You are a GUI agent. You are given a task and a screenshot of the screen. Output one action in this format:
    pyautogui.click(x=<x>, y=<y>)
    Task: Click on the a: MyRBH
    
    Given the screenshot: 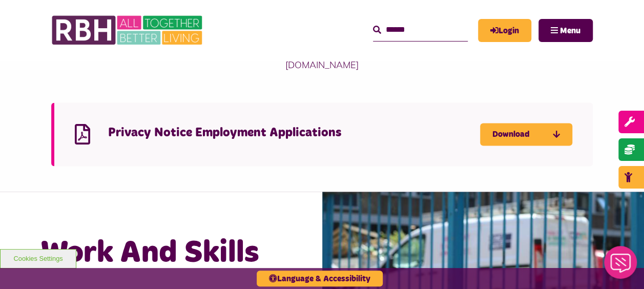 What is the action you would take?
    pyautogui.click(x=505, y=30)
    